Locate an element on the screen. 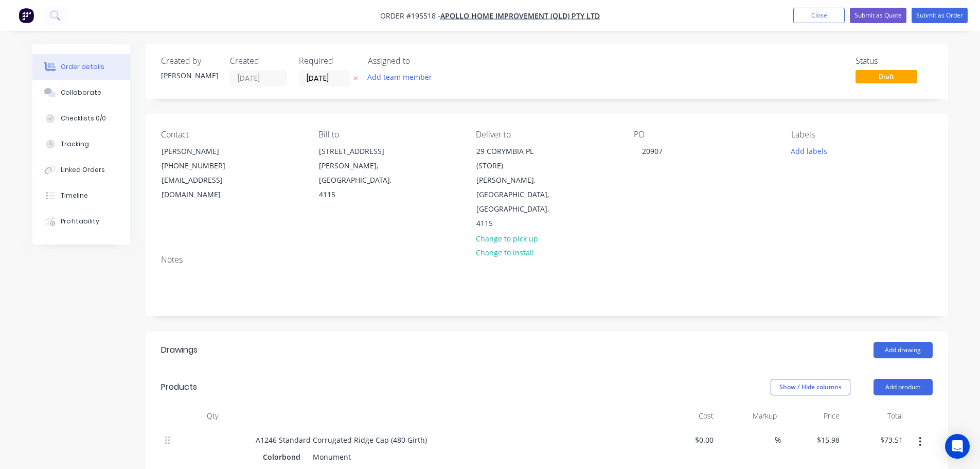 This screenshot has width=980, height=469. button: Change to pick up is located at coordinates (507, 238).